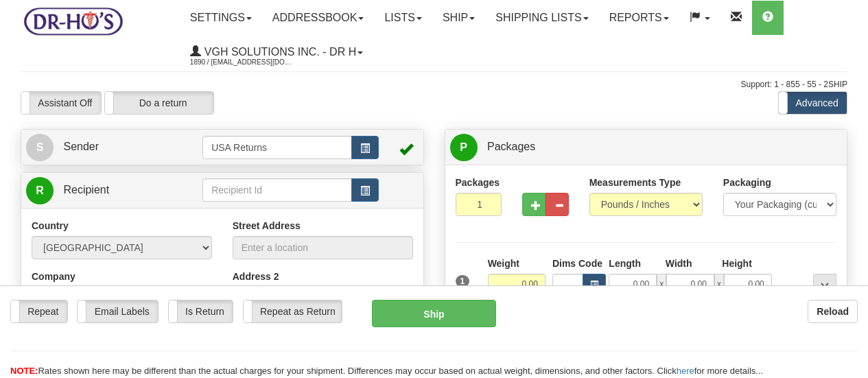 Image resolution: width=868 pixels, height=378 pixels. I want to click on label: Do a return, so click(159, 103).